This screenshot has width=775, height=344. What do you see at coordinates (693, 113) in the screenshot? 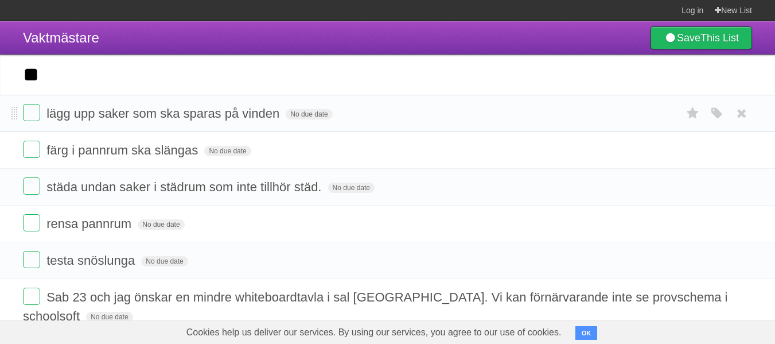
I see `label: Star task` at bounding box center [693, 113].